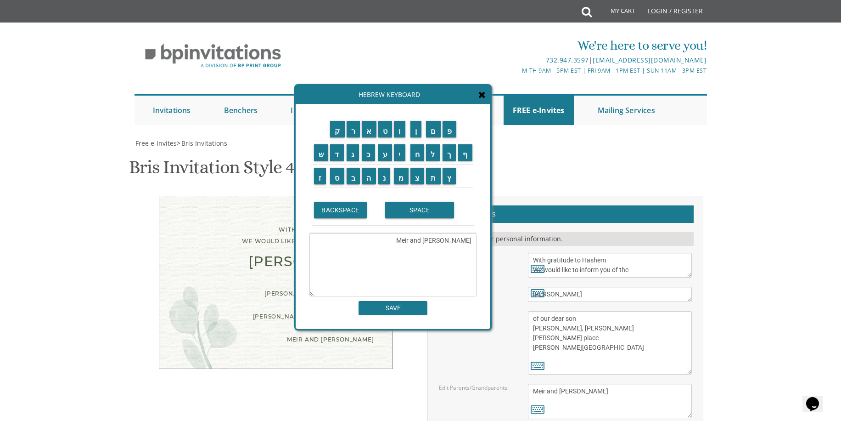 Image resolution: width=841 pixels, height=421 pixels. What do you see at coordinates (213, 56) in the screenshot?
I see `img: BP Invitation Loft` at bounding box center [213, 56].